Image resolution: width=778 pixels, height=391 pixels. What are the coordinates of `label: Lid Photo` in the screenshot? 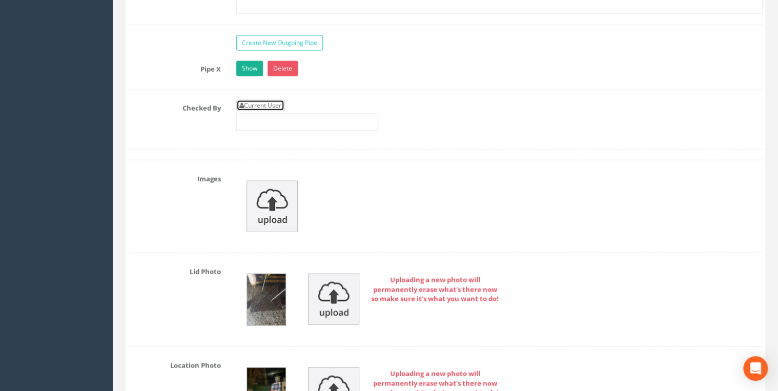 It's located at (174, 270).